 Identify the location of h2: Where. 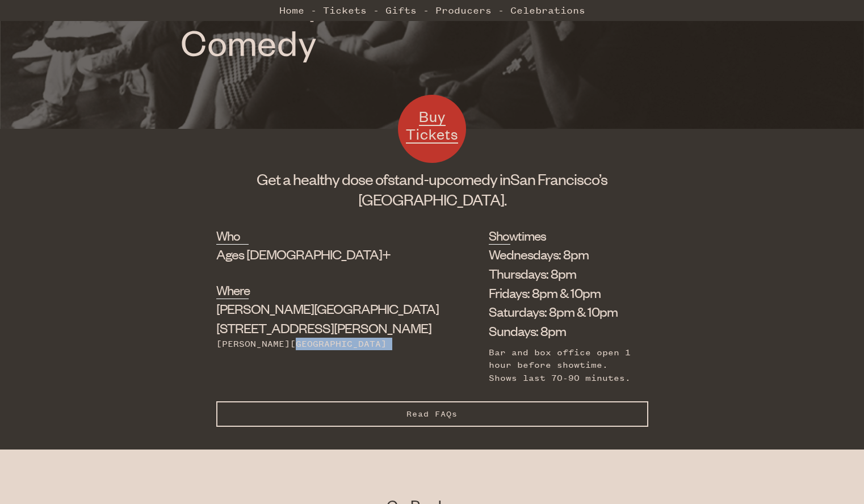
(232, 290).